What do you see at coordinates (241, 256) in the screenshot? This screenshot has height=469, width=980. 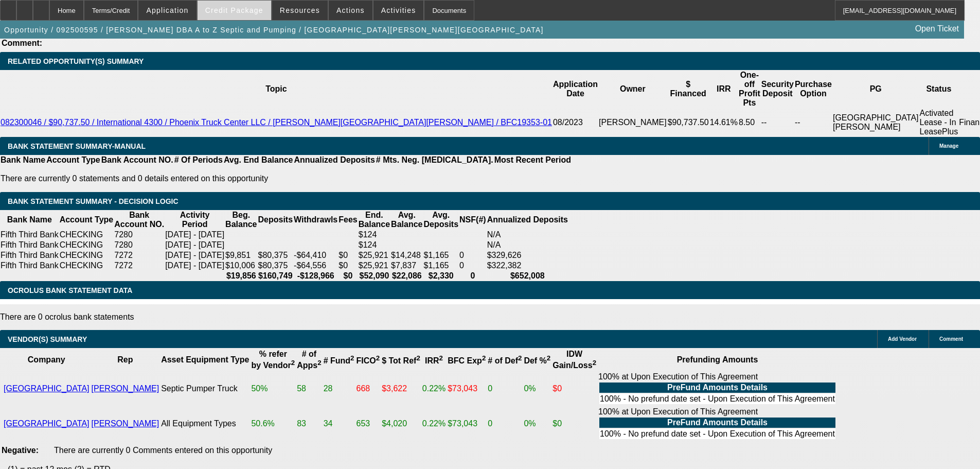 I see `td: $9,851` at bounding box center [241, 256].